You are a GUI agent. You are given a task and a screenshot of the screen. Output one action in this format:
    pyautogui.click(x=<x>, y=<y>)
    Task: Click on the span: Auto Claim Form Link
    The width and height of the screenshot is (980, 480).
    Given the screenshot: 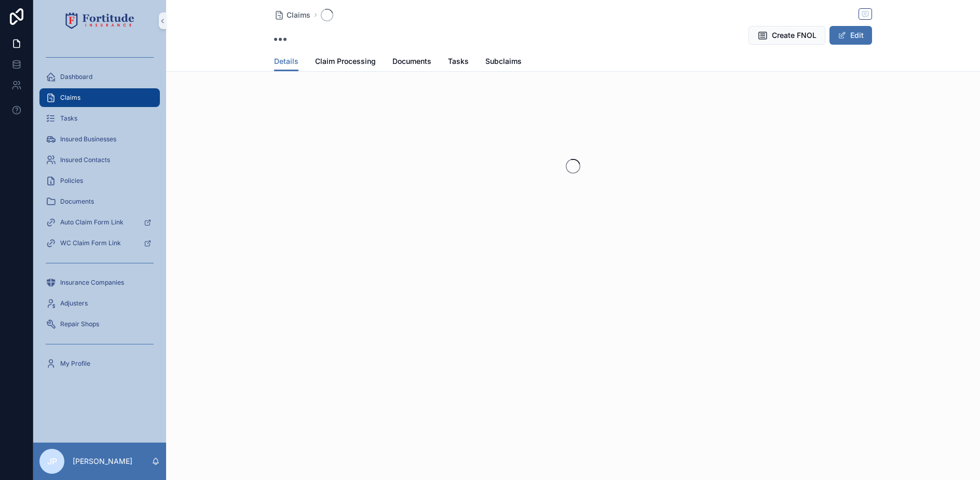 What is the action you would take?
    pyautogui.click(x=92, y=222)
    